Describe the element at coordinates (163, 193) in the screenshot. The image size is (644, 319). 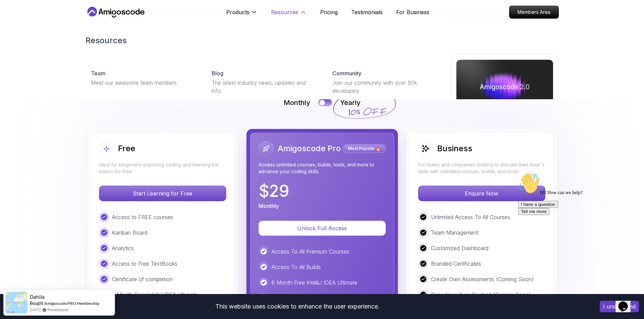
I see `p: Start Learning for Free` at that location.